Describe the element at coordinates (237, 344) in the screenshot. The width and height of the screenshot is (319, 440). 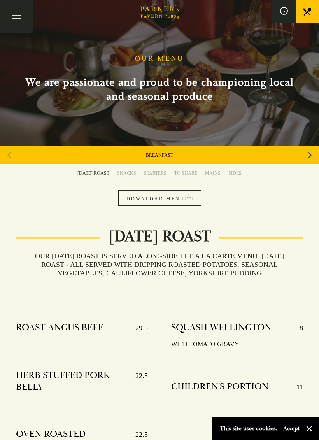
I see `p: WITH TOMATO GRAVY` at that location.